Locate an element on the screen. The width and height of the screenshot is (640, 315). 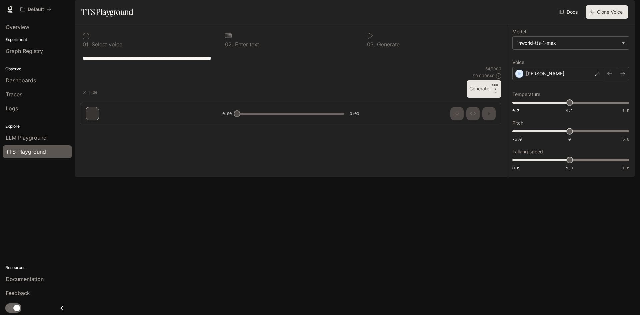
p: $ 0.000640 is located at coordinates (484, 76).